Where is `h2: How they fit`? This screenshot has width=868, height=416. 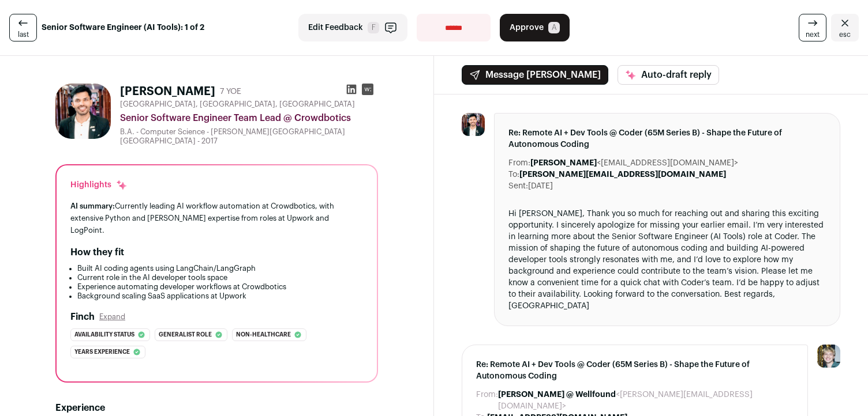
h2: How they fit is located at coordinates (97, 253).